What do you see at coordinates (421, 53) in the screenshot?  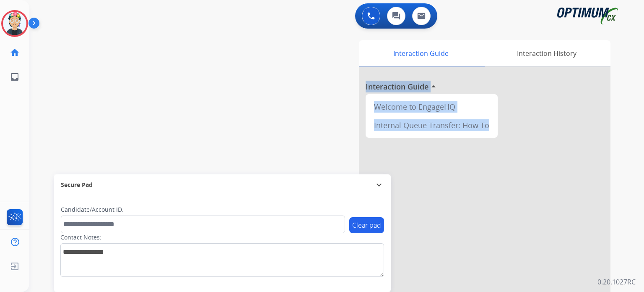 I see `div: Interaction Guide` at bounding box center [421, 53].